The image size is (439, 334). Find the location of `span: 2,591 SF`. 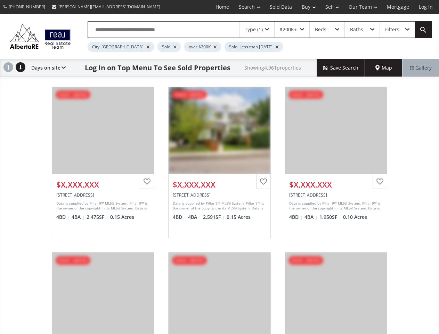

span: 2,591 SF is located at coordinates (214, 217).